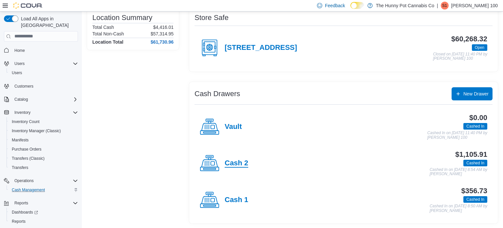 The image size is (503, 228). Describe the element at coordinates (233, 127) in the screenshot. I see `h4: Vault` at that location.